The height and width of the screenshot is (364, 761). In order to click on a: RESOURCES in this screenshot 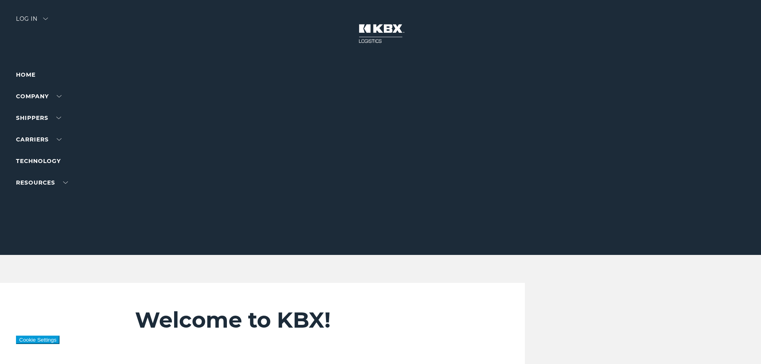, I will do `click(42, 183)`.